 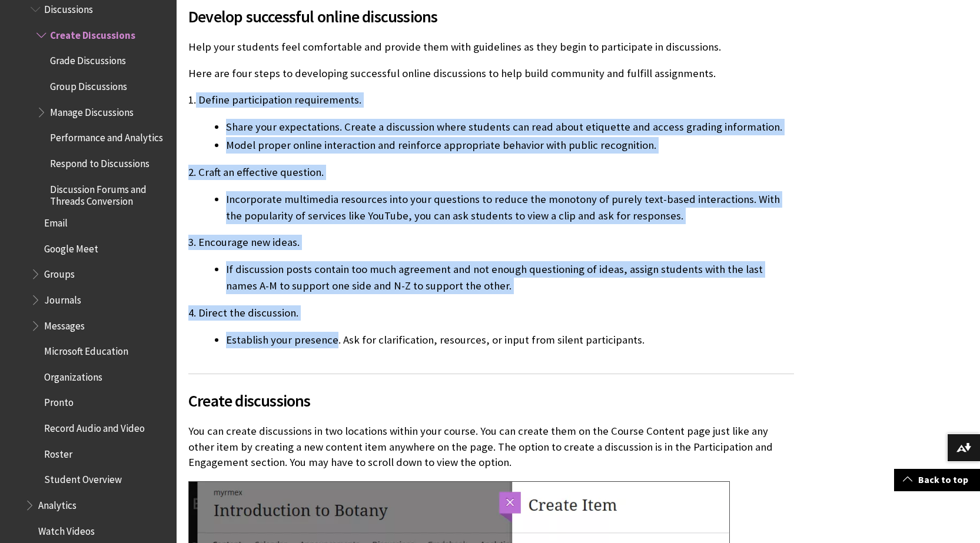 I want to click on span: Create discussions, so click(x=491, y=401).